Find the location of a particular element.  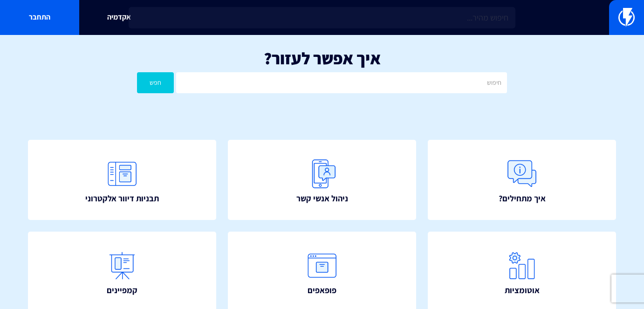

span: ניהול אנשי קשר is located at coordinates (322, 199).